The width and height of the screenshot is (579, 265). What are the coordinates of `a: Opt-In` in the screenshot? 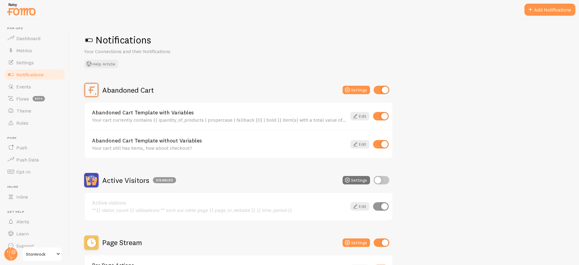 It's located at (35, 172).